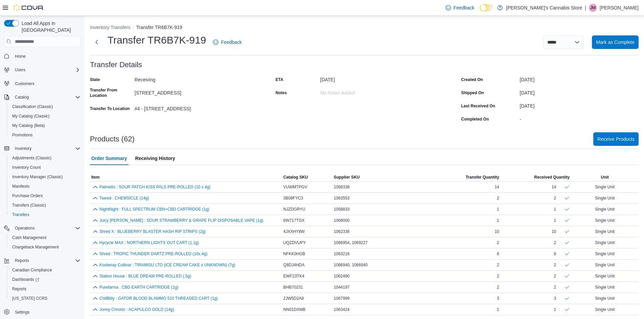  What do you see at coordinates (294, 209) in the screenshot?
I see `span: NJZDGRYU` at bounding box center [294, 209].